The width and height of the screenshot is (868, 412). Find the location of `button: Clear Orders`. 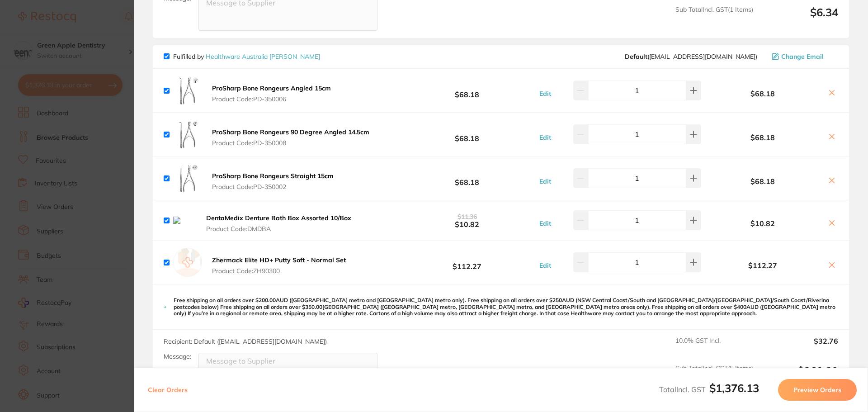

button: Clear Orders is located at coordinates (168, 390).